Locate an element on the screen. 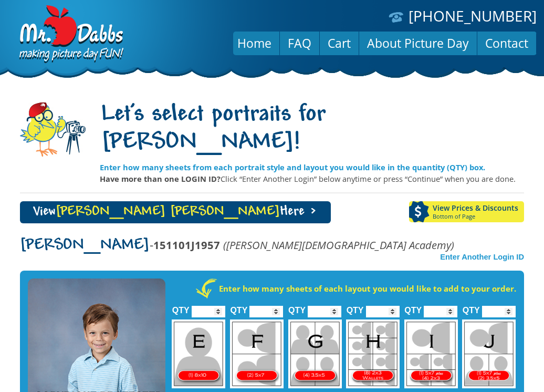 This screenshot has height=392, width=544. img: G is located at coordinates (315, 353).